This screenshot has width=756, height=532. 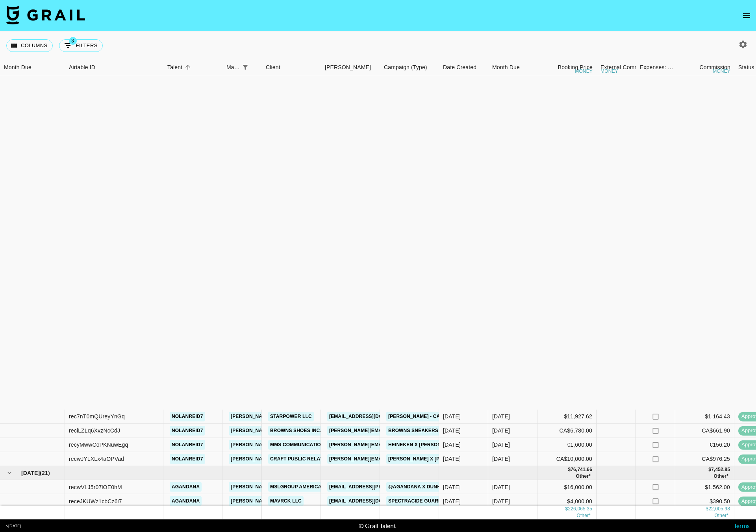 What do you see at coordinates (94, 431) in the screenshot?
I see `div: reciLZLq6XvzNcCdJ` at bounding box center [94, 431].